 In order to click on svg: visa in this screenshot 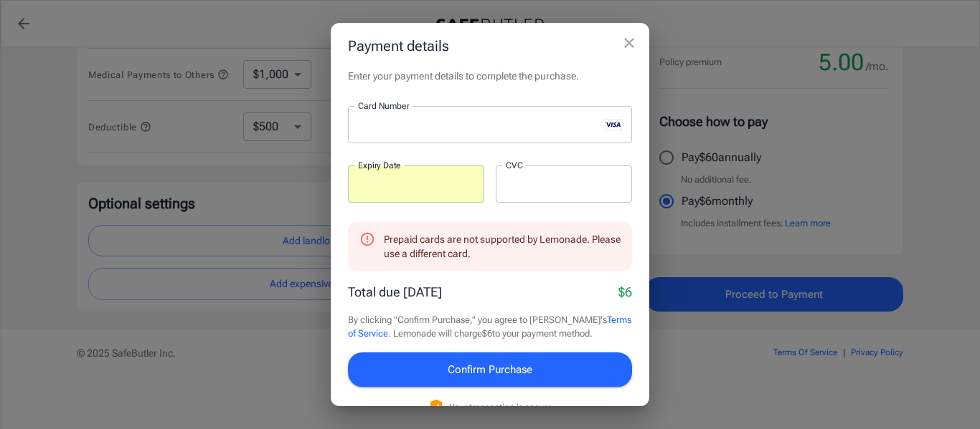, I will do `click(613, 125)`.